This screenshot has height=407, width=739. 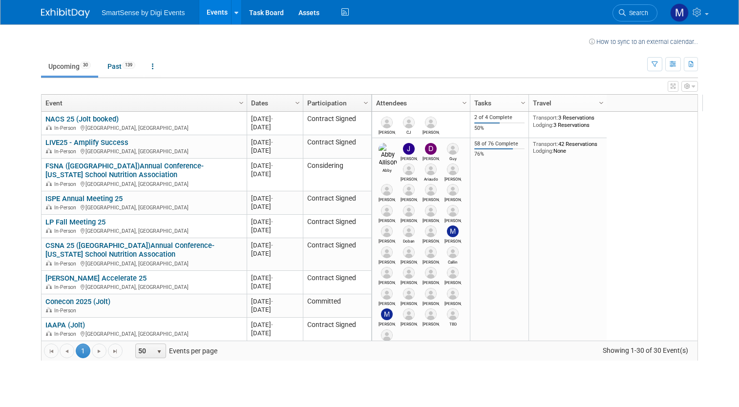 What do you see at coordinates (453, 231) in the screenshot?
I see `img: Madeleine Acevedo` at bounding box center [453, 231].